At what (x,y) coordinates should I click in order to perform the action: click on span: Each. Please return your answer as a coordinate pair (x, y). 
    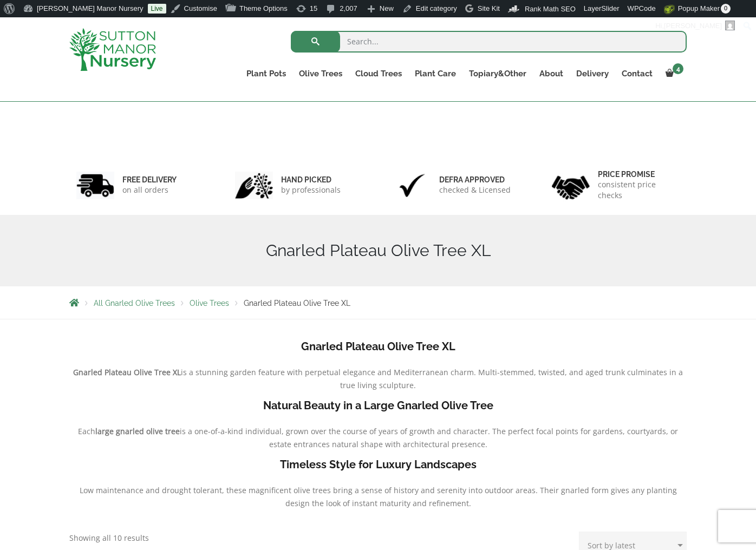
    Looking at the image, I should click on (87, 431).